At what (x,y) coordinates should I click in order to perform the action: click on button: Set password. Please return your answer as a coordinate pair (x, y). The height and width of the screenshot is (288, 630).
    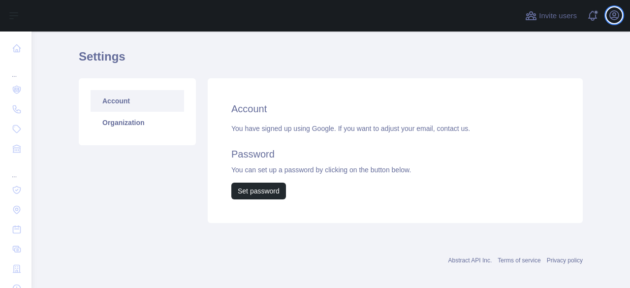
    Looking at the image, I should click on (259, 191).